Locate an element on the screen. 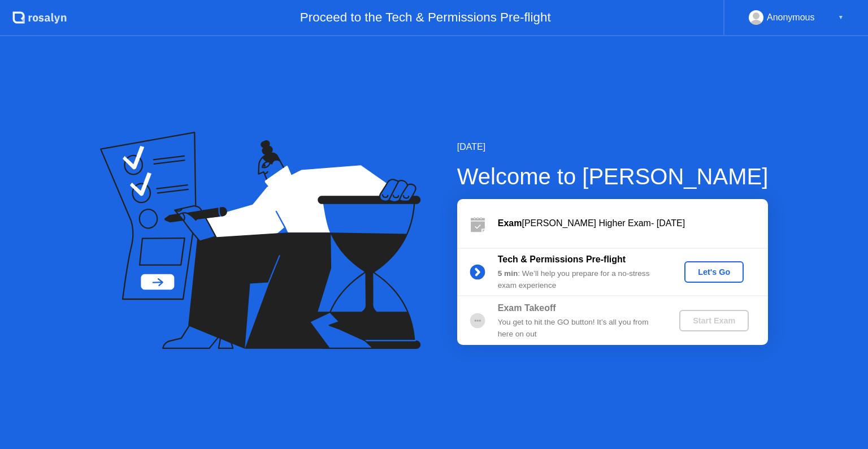 The height and width of the screenshot is (449, 868). button: Let's Go is located at coordinates (714, 272).